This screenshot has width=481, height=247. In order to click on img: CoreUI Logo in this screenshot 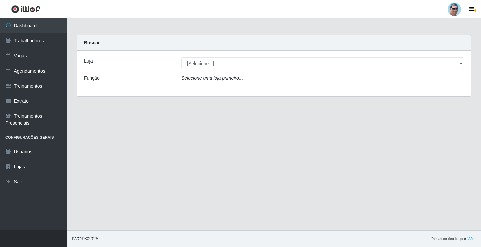, I will do `click(26, 9)`.